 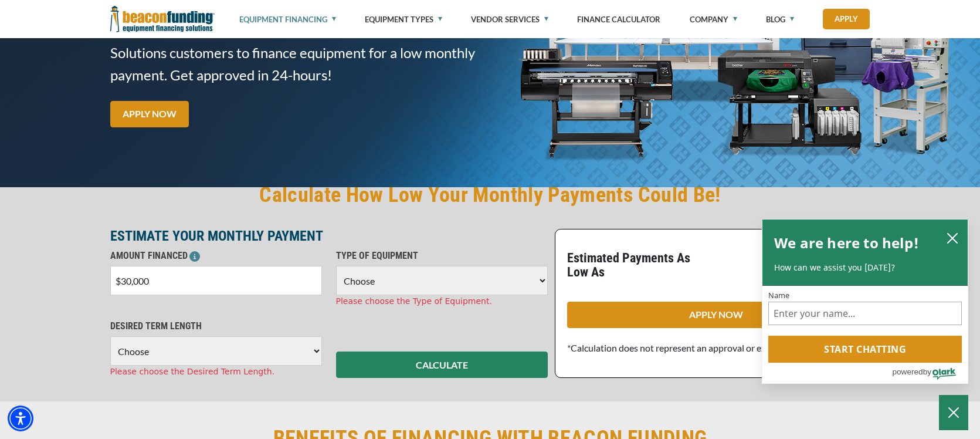 What do you see at coordinates (442, 256) in the screenshot?
I see `p: TYPE OF EQUIPMENT` at bounding box center [442, 256].